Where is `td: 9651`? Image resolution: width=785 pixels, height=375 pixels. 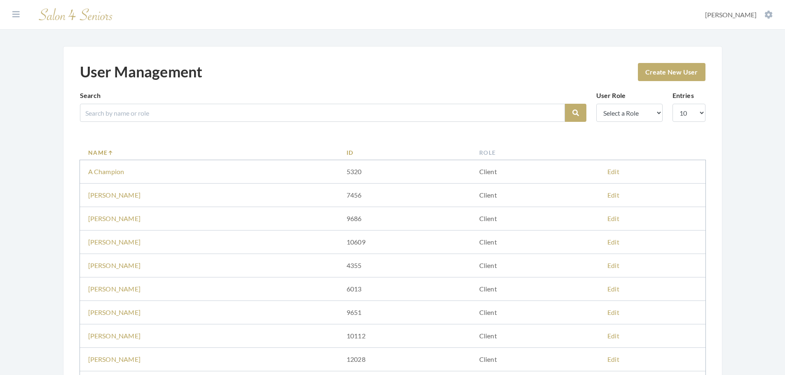
td: 9651 is located at coordinates (405, 313).